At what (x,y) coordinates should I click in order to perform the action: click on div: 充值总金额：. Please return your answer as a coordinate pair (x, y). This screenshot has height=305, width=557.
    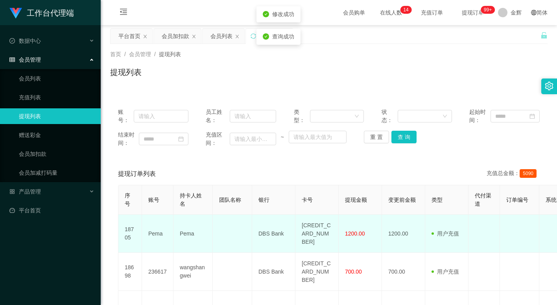
    Looking at the image, I should click on (513, 174).